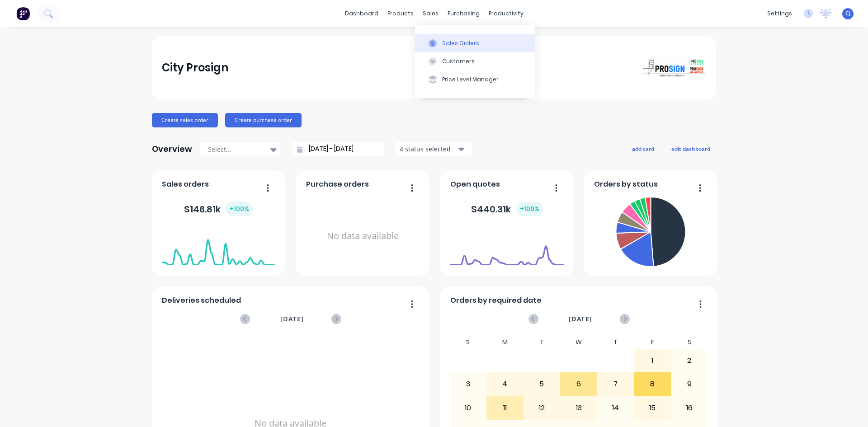 The height and width of the screenshot is (427, 868). What do you see at coordinates (616, 384) in the screenshot?
I see `div: 7` at bounding box center [616, 384].